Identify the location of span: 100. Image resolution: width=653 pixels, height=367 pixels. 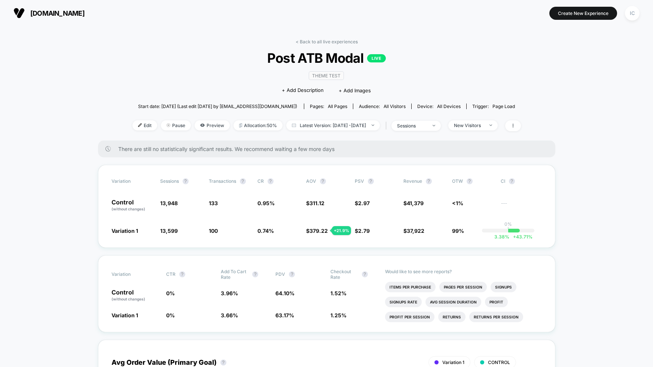
(213, 231).